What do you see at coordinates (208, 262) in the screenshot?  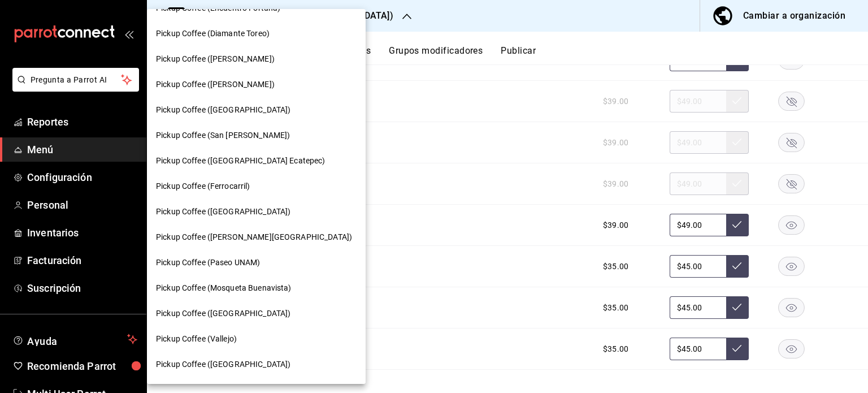 I see `span: Pickup Coffee (Paseo UNAM)` at bounding box center [208, 262].